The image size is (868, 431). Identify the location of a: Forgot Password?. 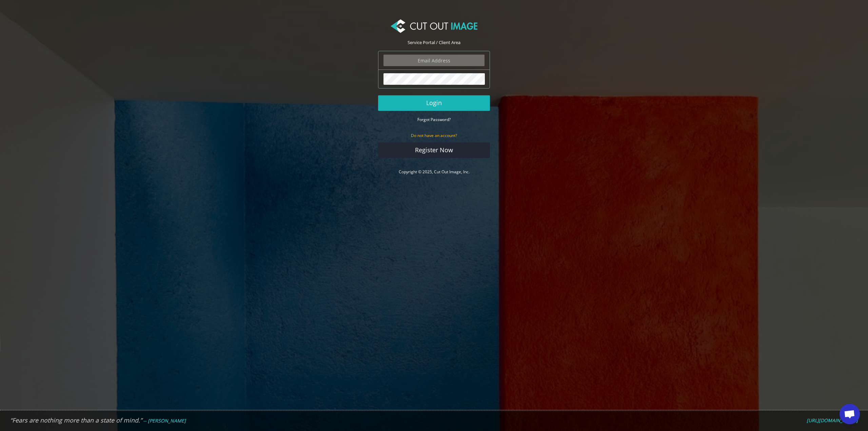
(434, 119).